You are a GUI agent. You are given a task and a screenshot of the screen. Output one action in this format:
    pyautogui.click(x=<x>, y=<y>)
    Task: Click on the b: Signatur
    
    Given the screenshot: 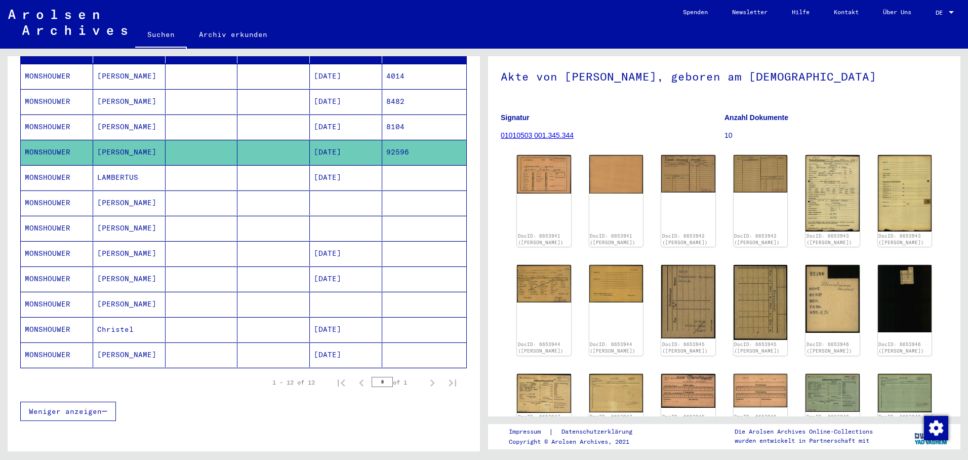 What is the action you would take?
    pyautogui.click(x=515, y=117)
    